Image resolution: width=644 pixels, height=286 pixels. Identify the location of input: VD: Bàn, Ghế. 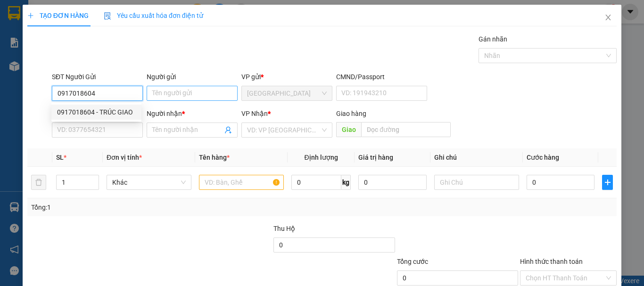
(241, 182).